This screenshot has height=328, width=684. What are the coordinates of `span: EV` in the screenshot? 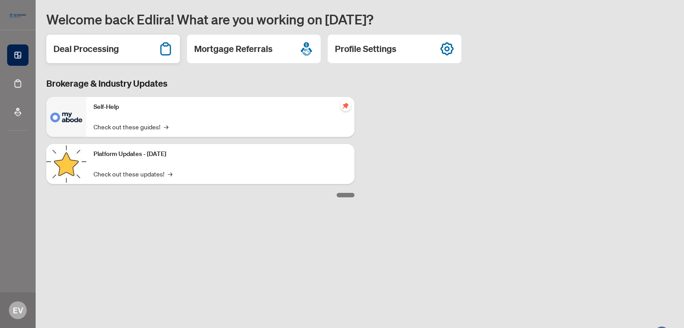 It's located at (18, 311).